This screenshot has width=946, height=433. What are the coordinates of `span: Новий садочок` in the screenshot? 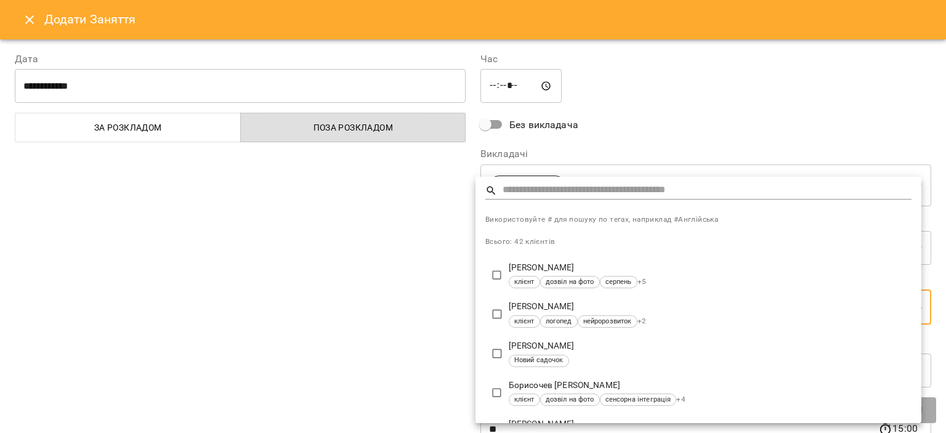 It's located at (539, 360).